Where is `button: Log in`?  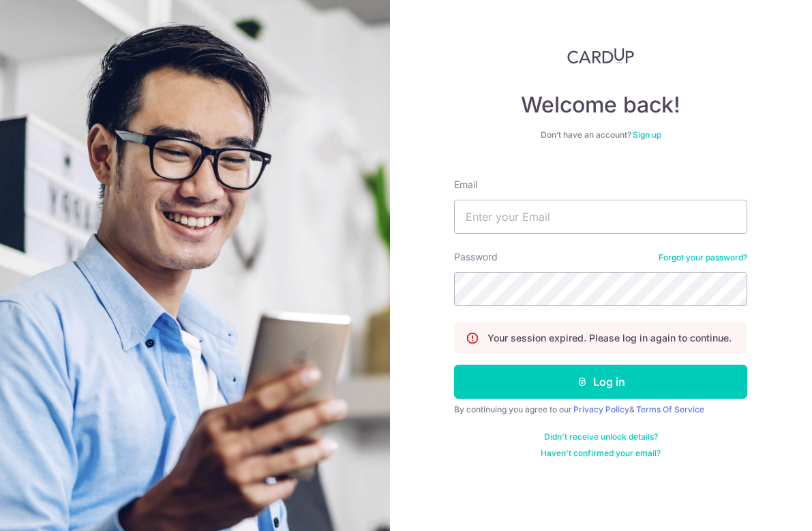 button: Log in is located at coordinates (600, 382).